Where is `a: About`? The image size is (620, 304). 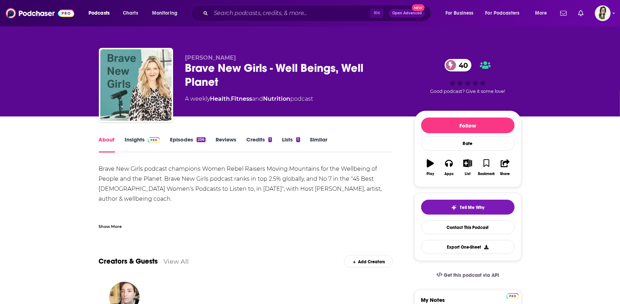 a: About is located at coordinates (107, 144).